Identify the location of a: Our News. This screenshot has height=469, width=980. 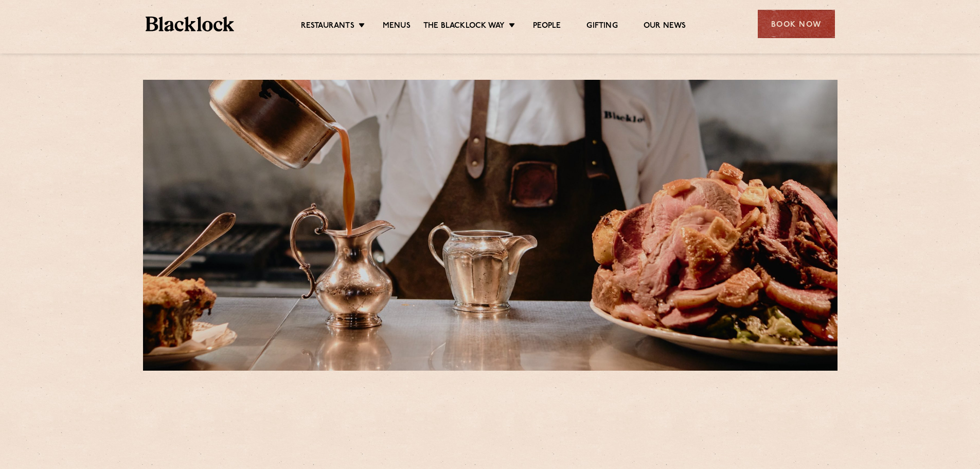
(665, 26).